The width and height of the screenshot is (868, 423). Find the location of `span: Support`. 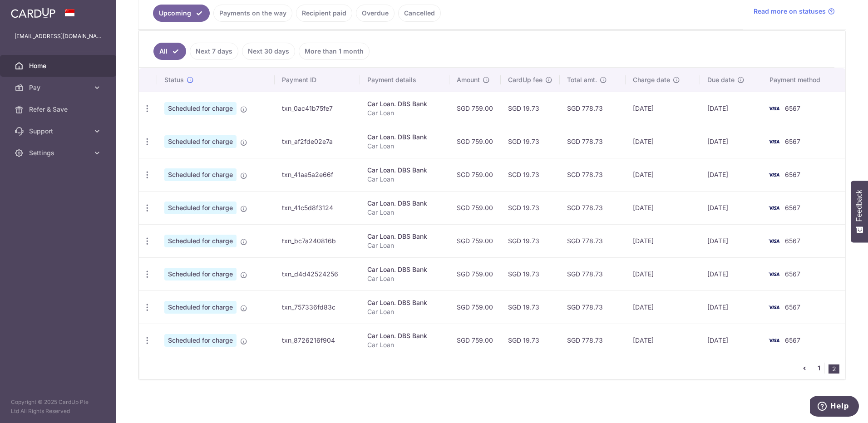

span: Support is located at coordinates (59, 131).